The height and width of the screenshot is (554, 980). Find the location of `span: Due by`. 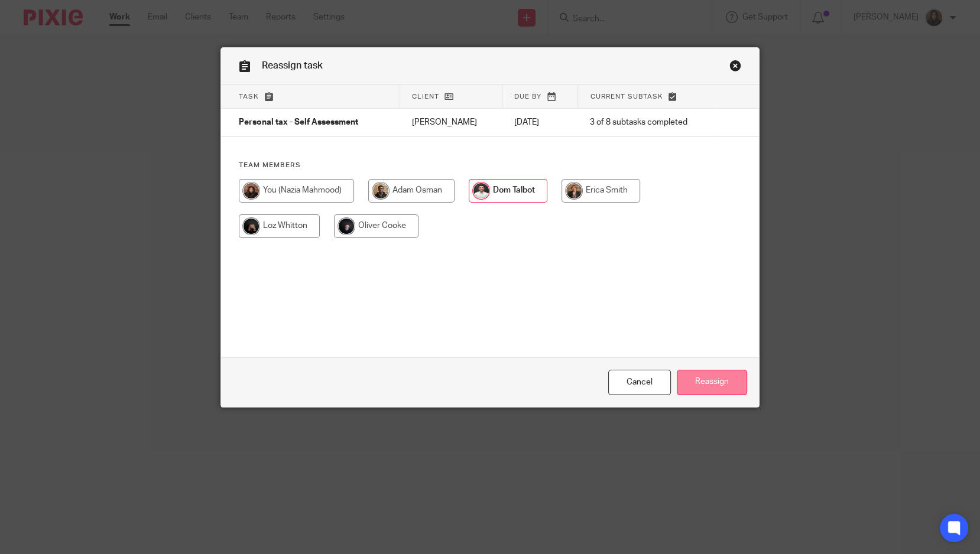

span: Due by is located at coordinates (528, 96).